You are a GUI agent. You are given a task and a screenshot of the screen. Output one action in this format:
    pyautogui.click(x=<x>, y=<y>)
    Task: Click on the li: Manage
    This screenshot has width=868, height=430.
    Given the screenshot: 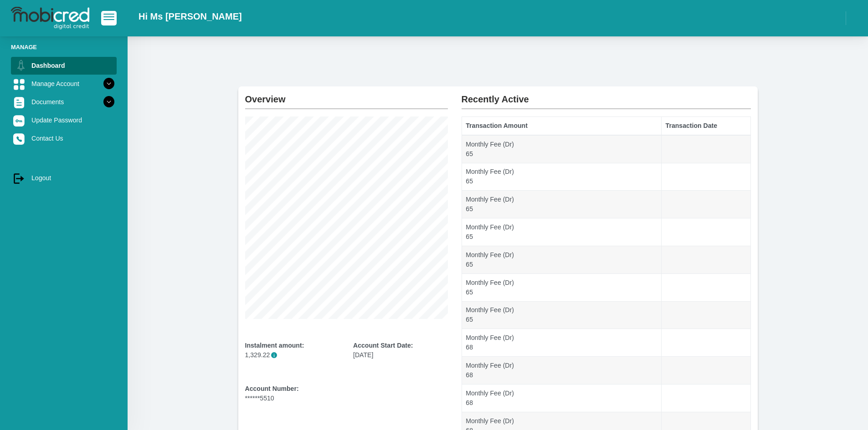 What is the action you would take?
    pyautogui.click(x=64, y=47)
    